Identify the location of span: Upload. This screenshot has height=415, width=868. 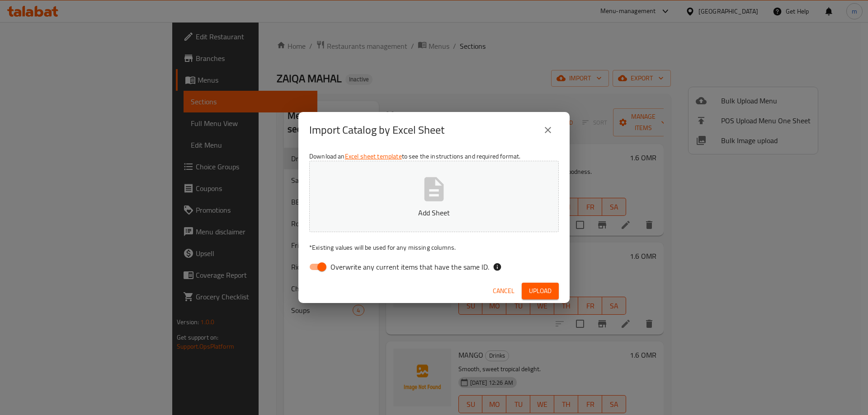
(540, 291).